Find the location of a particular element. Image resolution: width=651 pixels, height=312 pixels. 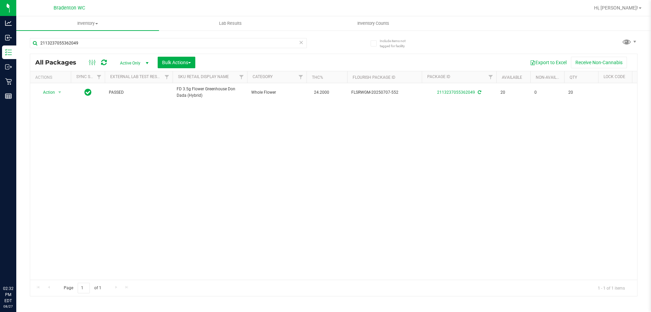

span: Sync from Compliance System is located at coordinates (479, 92).